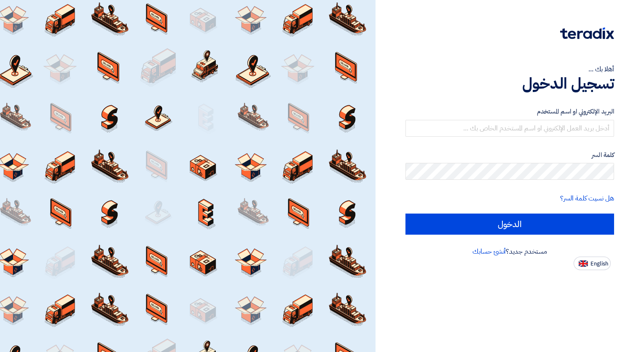  What do you see at coordinates (587, 198) in the screenshot?
I see `a: هل نسيت كلمة السر؟` at bounding box center [587, 198].